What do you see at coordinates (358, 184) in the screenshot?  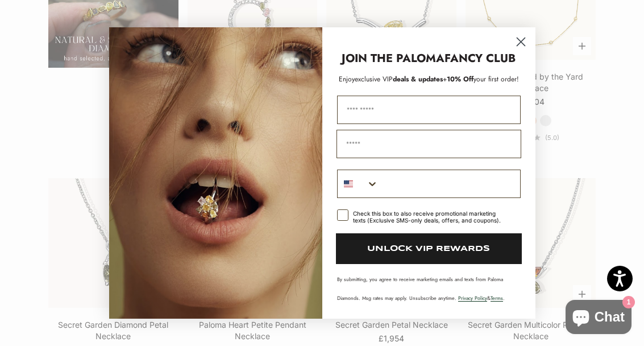 I see `button: Search Countries` at bounding box center [358, 184].